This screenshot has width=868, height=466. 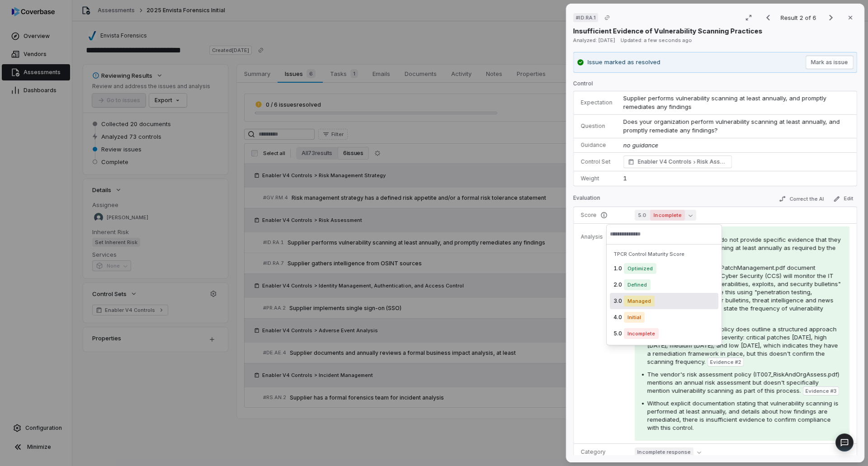 I want to click on p: Insufficient Evidence of Vulnerability Scanning Practices, so click(x=668, y=31).